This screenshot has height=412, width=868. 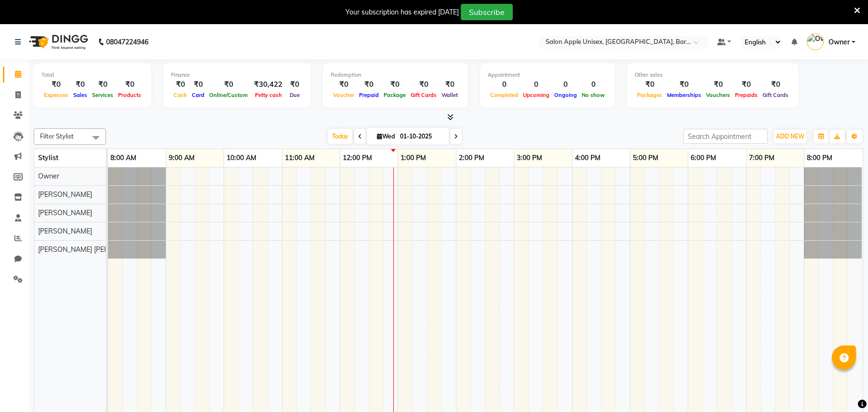 What do you see at coordinates (725, 136) in the screenshot?
I see `input: Search Appointment` at bounding box center [725, 136].